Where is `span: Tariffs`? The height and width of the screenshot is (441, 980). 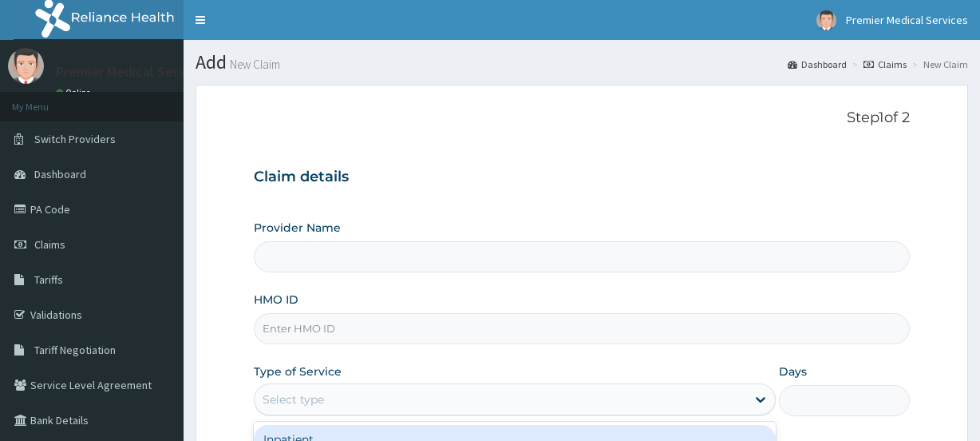
span: Tariffs is located at coordinates (49, 280).